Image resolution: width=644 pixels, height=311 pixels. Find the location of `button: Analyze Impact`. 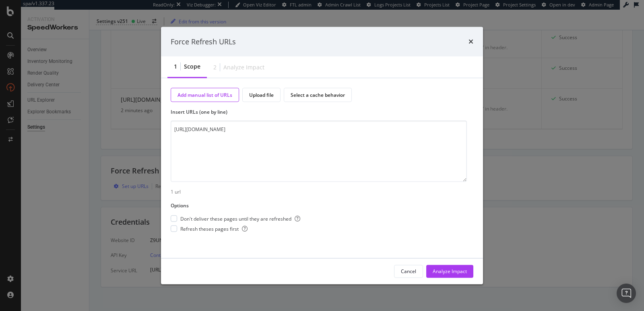

button: Analyze Impact is located at coordinates (450, 272).